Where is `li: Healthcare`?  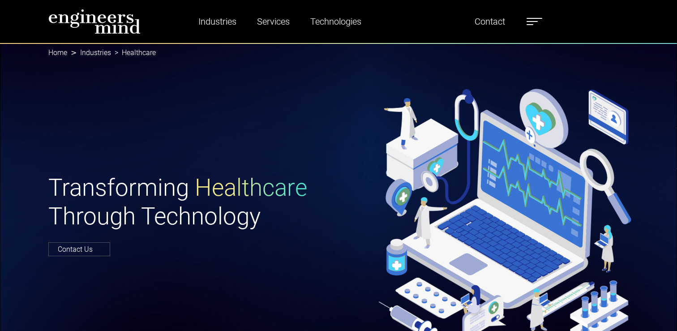
li: Healthcare is located at coordinates (133, 53).